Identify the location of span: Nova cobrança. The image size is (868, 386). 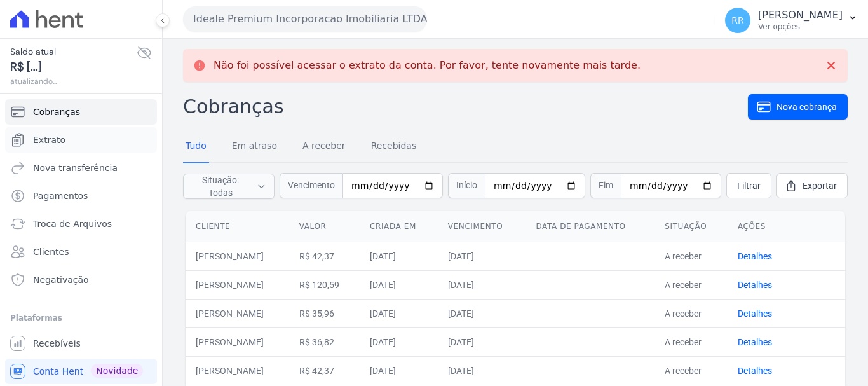
(807, 106).